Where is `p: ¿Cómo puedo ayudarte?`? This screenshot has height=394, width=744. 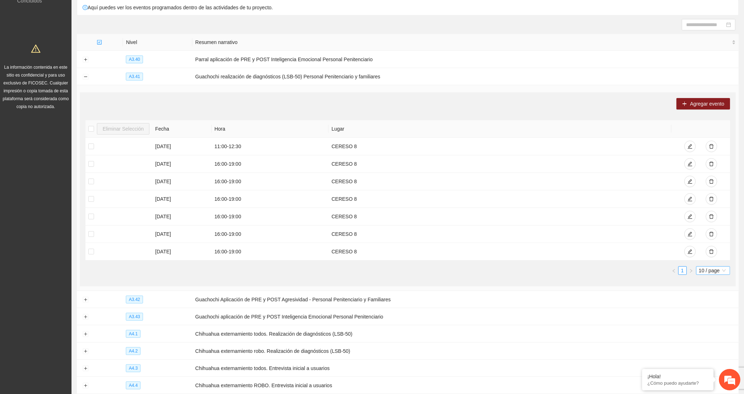 p: ¿Cómo puedo ayudarte? is located at coordinates (678, 383).